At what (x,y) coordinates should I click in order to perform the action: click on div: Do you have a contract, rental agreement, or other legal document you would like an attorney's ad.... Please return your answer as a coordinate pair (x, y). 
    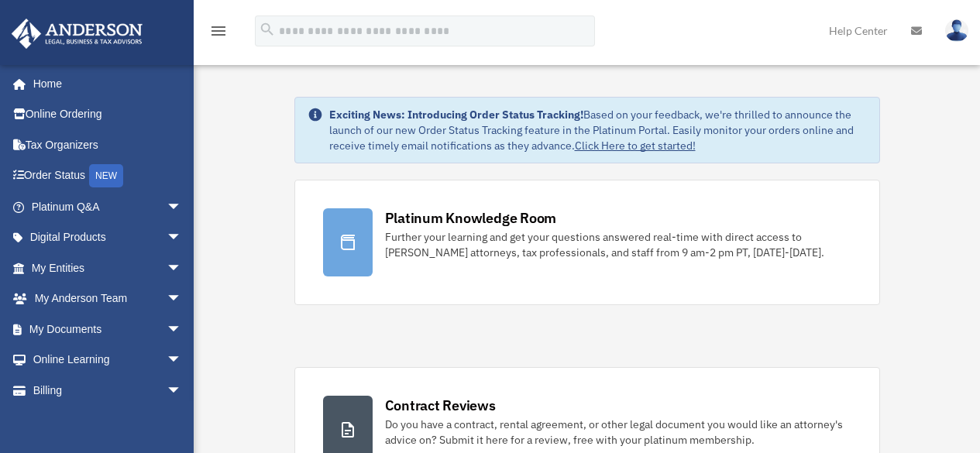
    Looking at the image, I should click on (618, 432).